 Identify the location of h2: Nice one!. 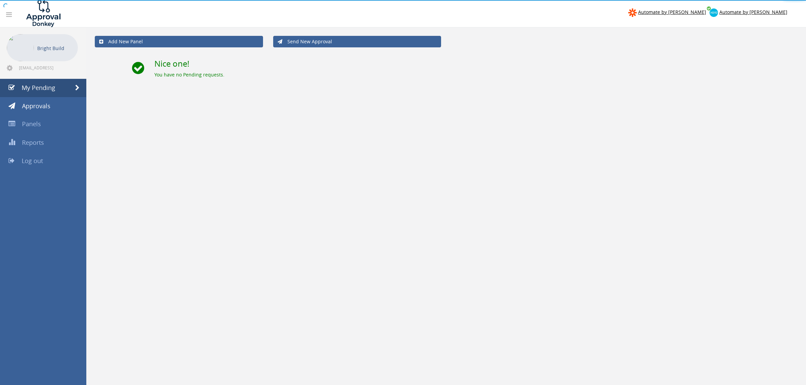
(476, 64).